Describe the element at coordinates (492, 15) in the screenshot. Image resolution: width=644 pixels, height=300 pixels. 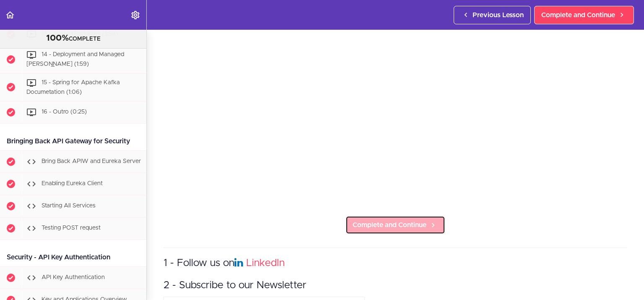
I see `a: Previous Lesson` at that location.